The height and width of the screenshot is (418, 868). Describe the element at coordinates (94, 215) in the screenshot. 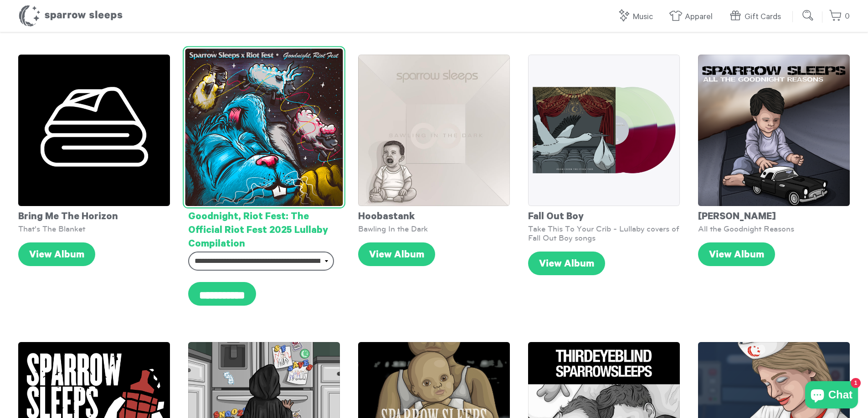

I see `div: Bring Me The Horizon` at that location.